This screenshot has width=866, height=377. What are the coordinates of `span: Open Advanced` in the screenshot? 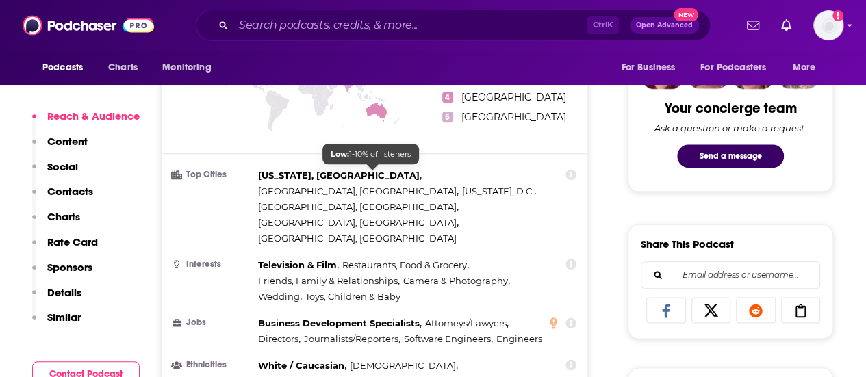 It's located at (664, 25).